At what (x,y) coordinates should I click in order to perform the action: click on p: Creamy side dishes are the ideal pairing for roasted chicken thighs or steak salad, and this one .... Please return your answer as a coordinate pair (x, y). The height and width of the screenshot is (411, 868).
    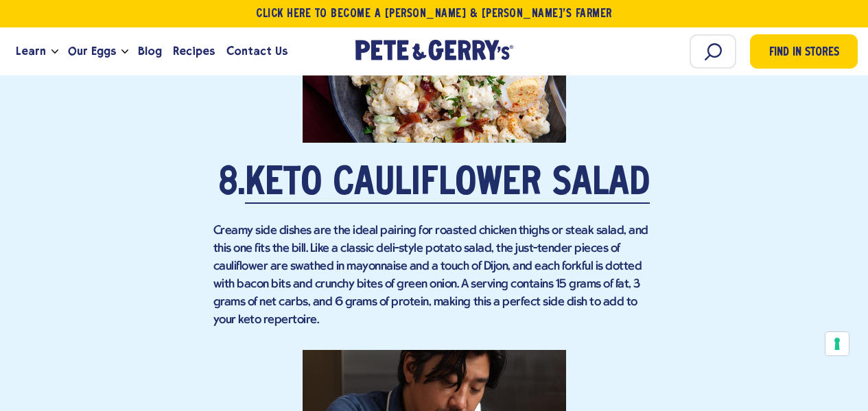
    Looking at the image, I should click on (434, 276).